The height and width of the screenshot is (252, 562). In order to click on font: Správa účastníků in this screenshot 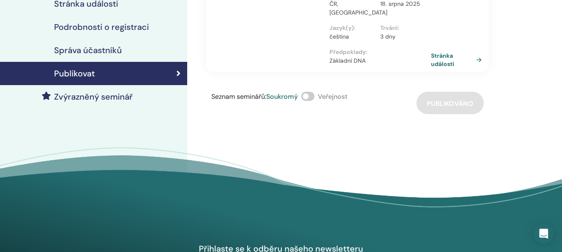, I will do `click(88, 50)`.